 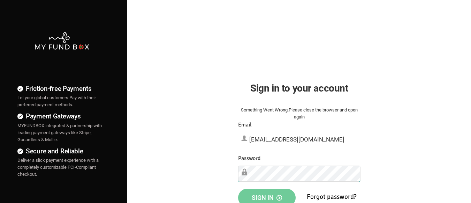 I want to click on h4: Payment Gateways, so click(x=62, y=116).